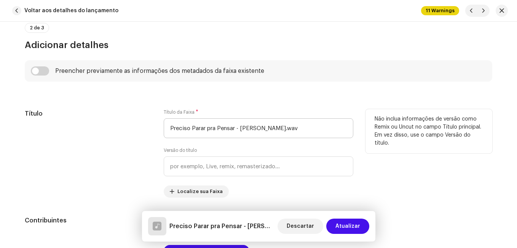  What do you see at coordinates (222, 226) in the screenshot?
I see `h5: Preciso Parar pra Pensar - Genival Santos.wav` at bounding box center [222, 226].